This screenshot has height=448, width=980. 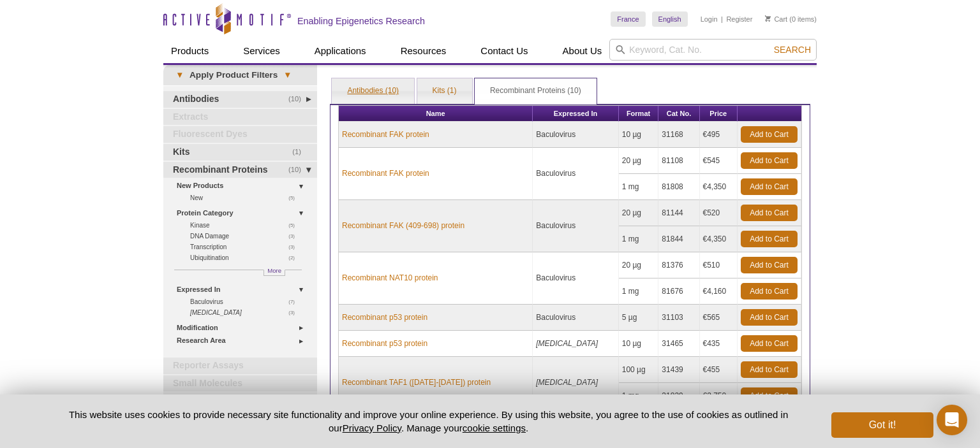 I want to click on td: 81144, so click(x=679, y=213).